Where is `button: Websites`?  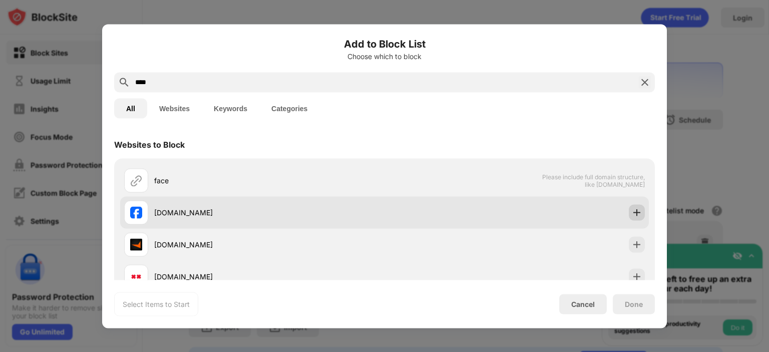
button: Websites is located at coordinates (174, 108).